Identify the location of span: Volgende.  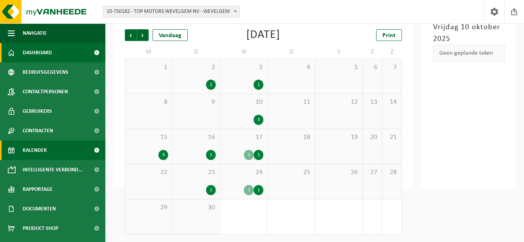
(143, 35).